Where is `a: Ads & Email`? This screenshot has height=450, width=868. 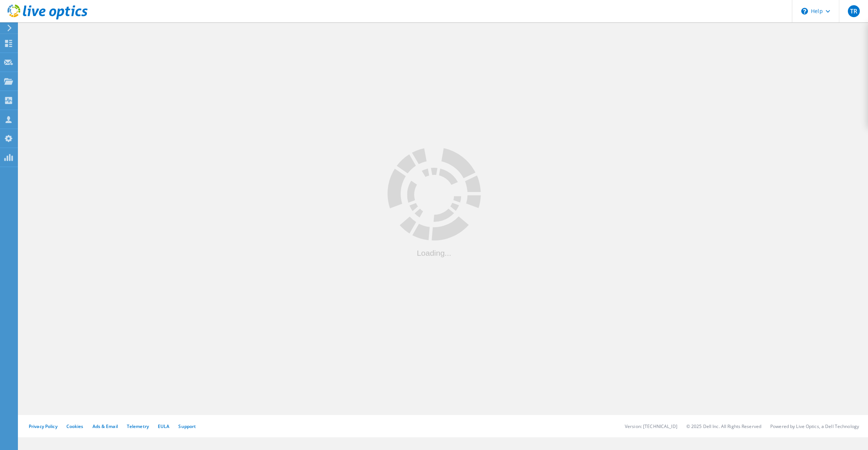
a: Ads & Email is located at coordinates (105, 426).